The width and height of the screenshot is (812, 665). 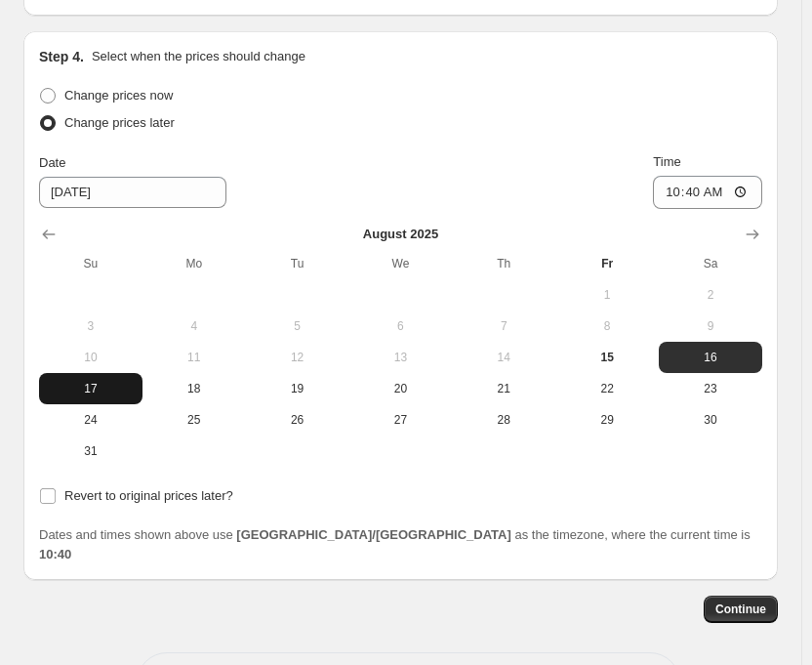 What do you see at coordinates (711, 264) in the screenshot?
I see `span: Sa` at bounding box center [711, 264].